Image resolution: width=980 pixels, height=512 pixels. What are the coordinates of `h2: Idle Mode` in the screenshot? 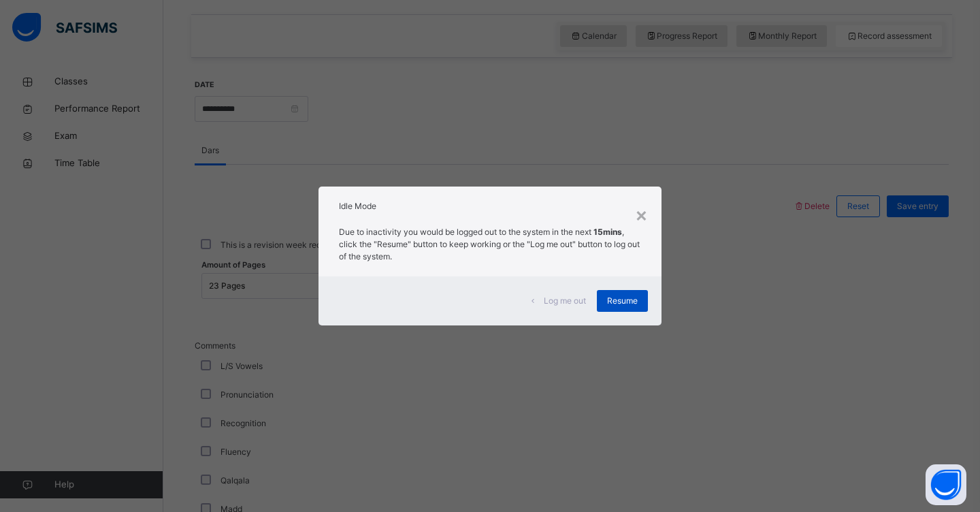 It's located at (490, 206).